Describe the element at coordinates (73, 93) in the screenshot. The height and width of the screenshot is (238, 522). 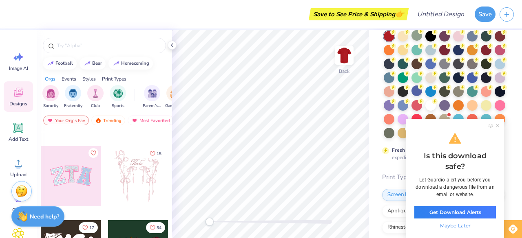
I see `img: Fraternity Image` at that location.